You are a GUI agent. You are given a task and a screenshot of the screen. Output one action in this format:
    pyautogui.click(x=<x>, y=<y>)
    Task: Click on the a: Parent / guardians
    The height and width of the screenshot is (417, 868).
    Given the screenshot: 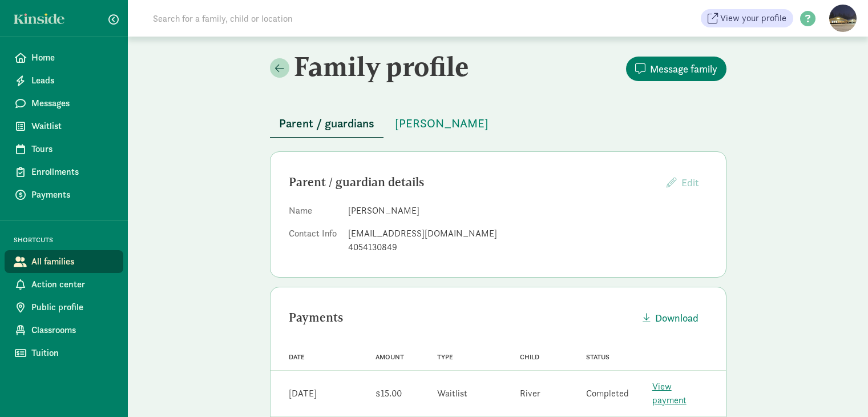 What is the action you would take?
    pyautogui.click(x=327, y=123)
    